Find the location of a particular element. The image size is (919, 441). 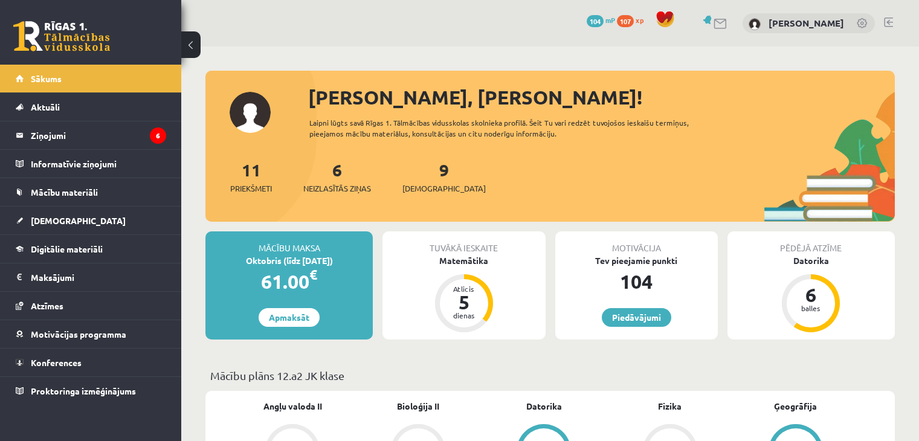

span: 107 is located at coordinates (625, 21).